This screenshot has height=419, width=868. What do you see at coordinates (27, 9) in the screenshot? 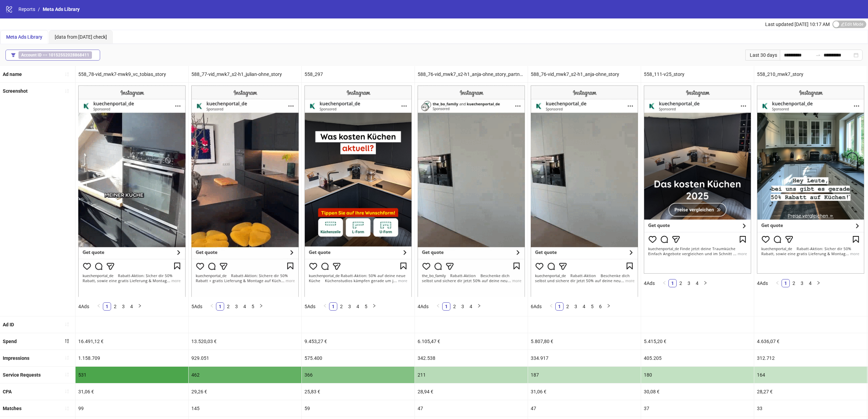
I see `a: Reports` at bounding box center [27, 9].